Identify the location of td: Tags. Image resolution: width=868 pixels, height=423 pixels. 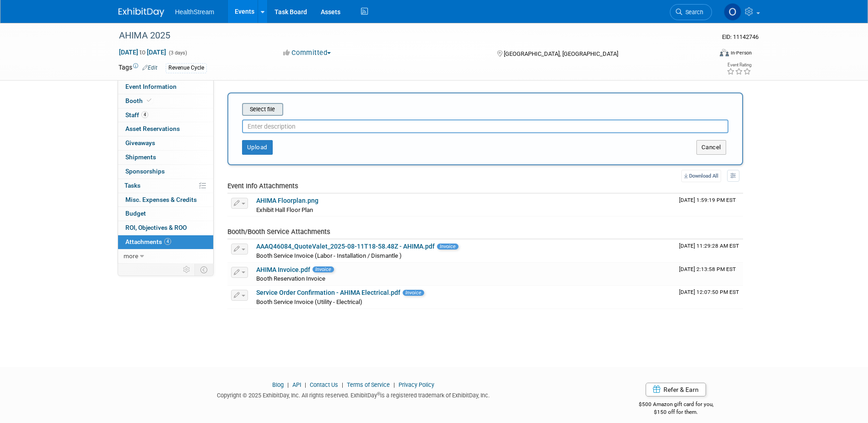
(138, 68).